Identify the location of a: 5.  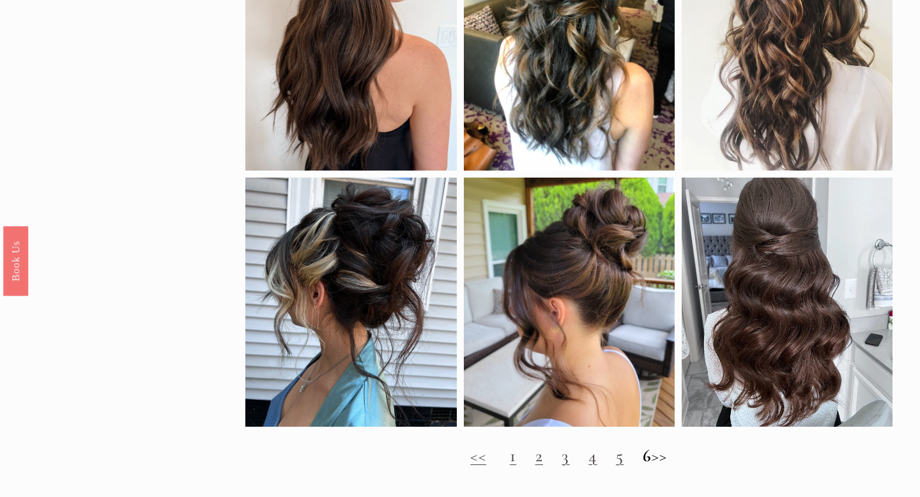
(620, 456).